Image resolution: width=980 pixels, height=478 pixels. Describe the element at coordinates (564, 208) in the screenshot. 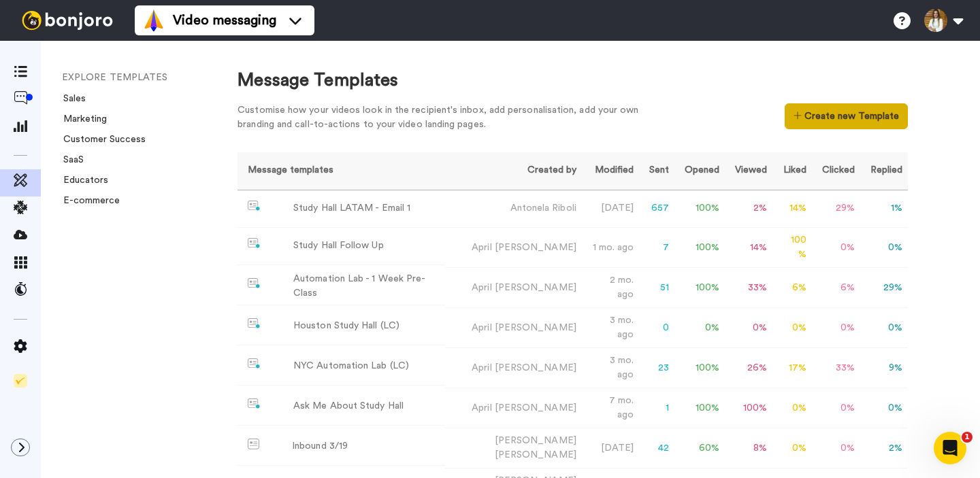

I see `span: Riboli` at that location.